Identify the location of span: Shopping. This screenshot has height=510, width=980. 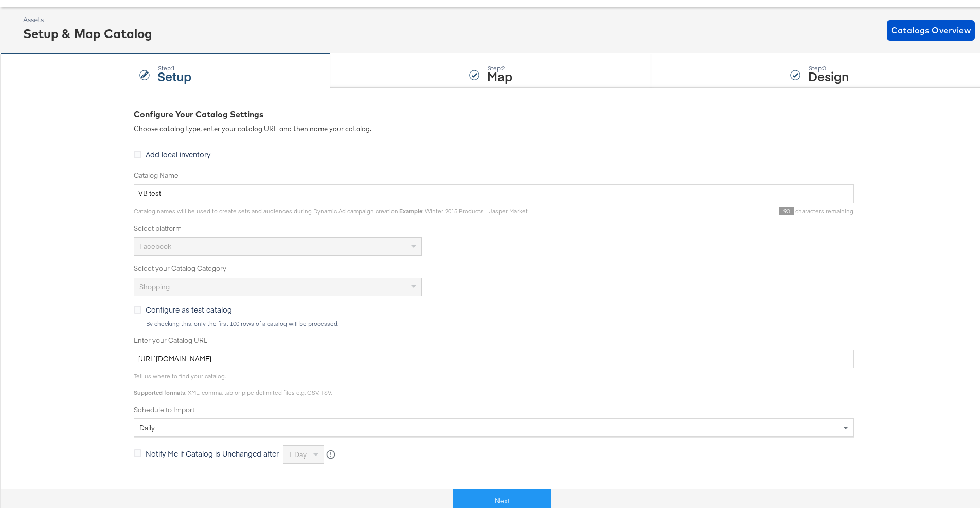
(154, 285).